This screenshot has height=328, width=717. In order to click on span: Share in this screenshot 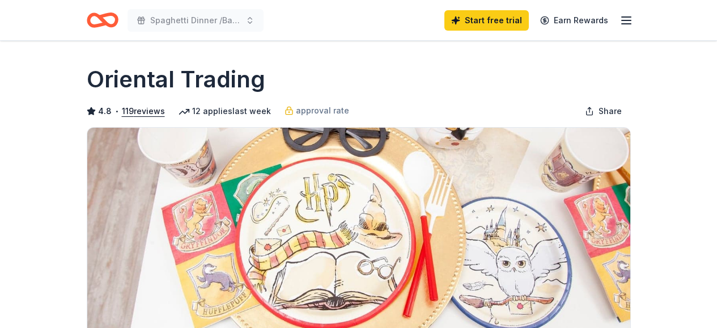, I will do `click(610, 111)`.